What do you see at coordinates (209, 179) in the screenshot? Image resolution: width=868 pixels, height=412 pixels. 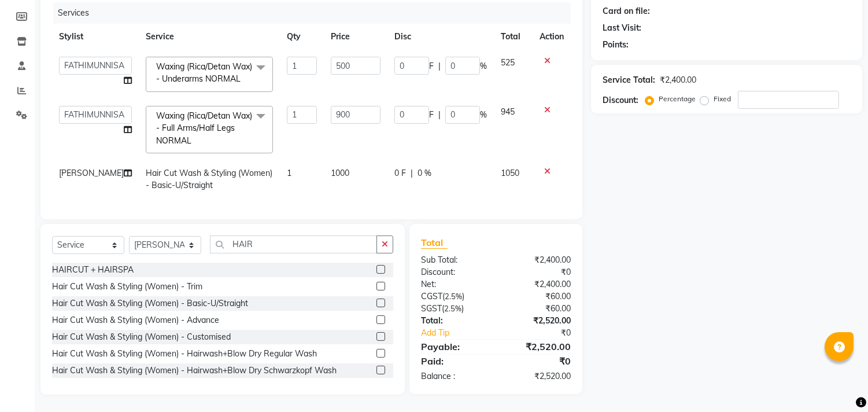 I see `span: Hair Cut Wash & Styling (Women) - Basic-U/Straight` at bounding box center [209, 179].